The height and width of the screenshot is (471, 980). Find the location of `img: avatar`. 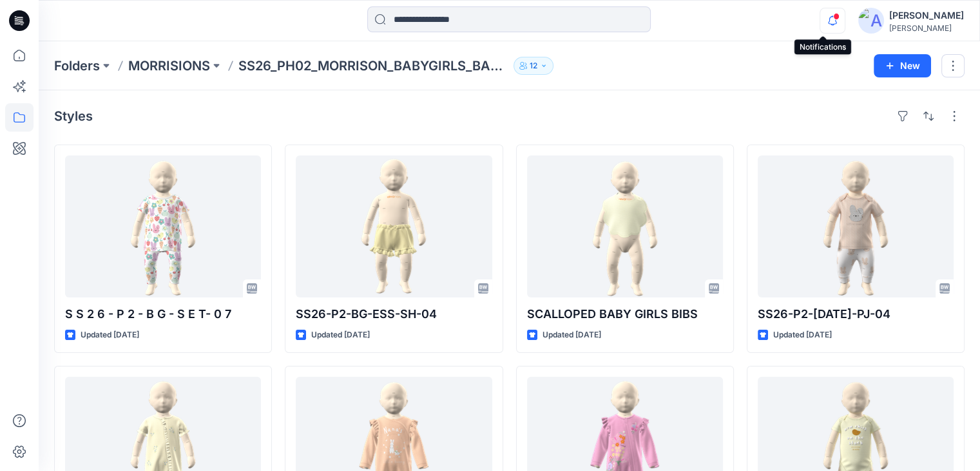

img: avatar is located at coordinates (871, 20).